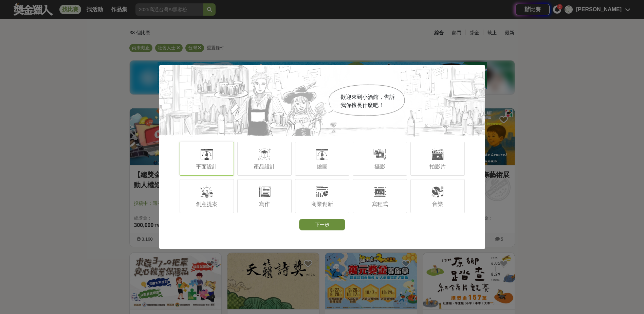 The height and width of the screenshot is (314, 644). Describe the element at coordinates (438, 204) in the screenshot. I see `span: 音樂` at that location.